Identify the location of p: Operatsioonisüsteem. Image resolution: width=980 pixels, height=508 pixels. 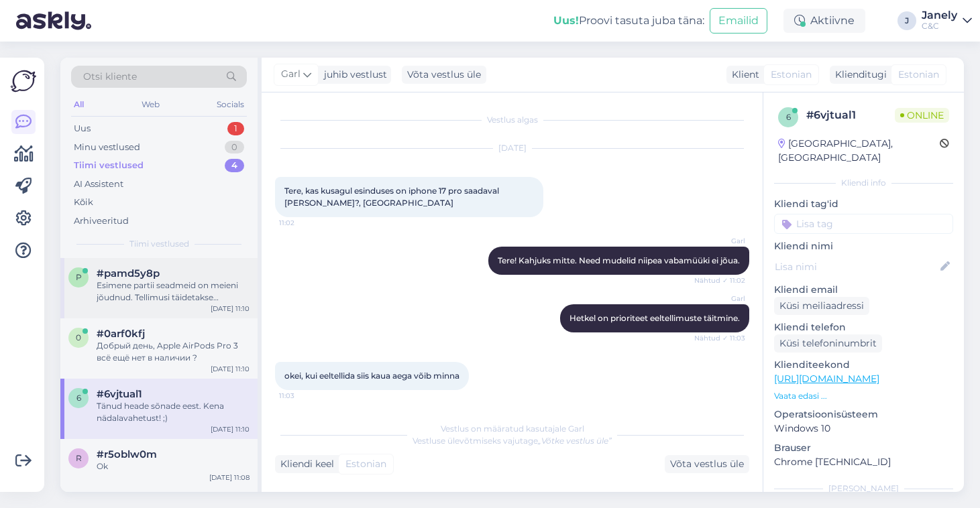
(863, 414).